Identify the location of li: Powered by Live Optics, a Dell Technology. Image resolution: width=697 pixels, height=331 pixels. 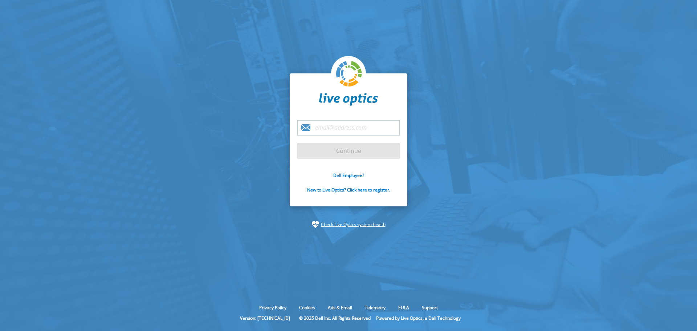
(418, 318).